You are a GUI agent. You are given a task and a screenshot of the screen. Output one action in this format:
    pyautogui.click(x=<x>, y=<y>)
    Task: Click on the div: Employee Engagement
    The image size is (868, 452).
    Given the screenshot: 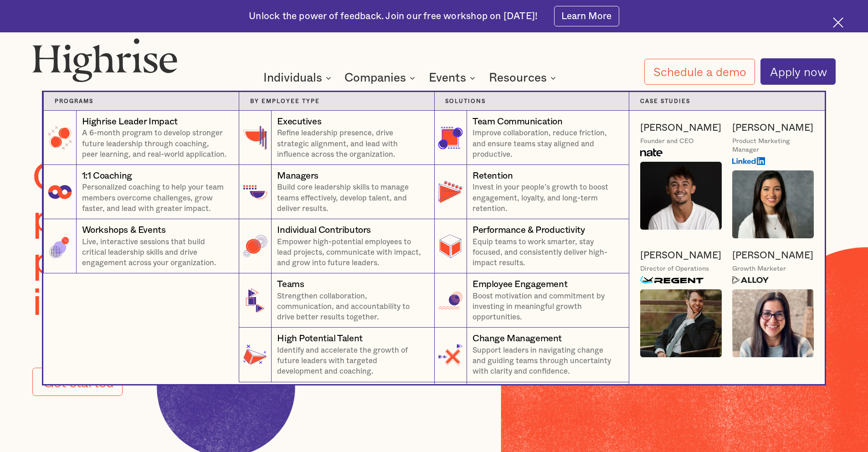 What is the action you would take?
    pyautogui.click(x=520, y=284)
    